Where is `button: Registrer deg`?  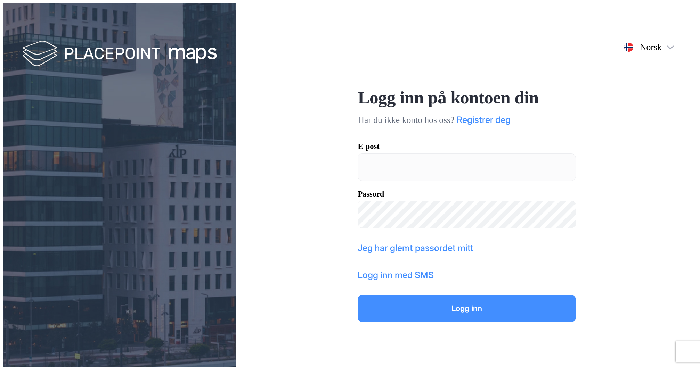 button: Registrer deg is located at coordinates (483, 120).